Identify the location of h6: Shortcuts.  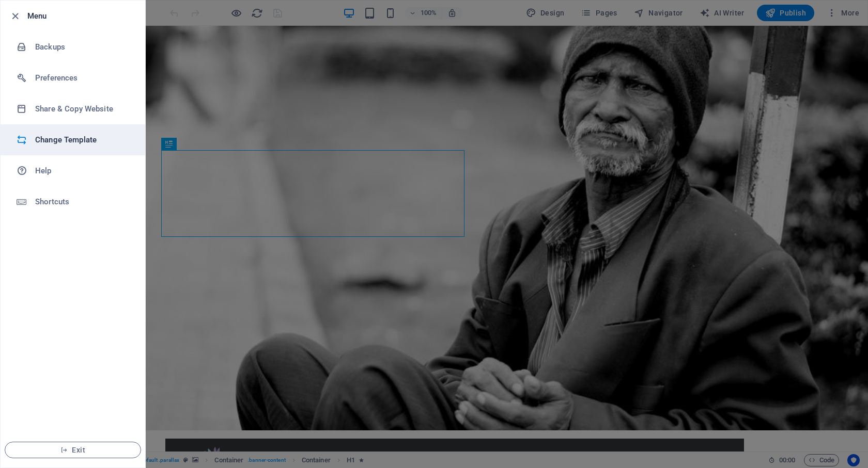
(82, 202).